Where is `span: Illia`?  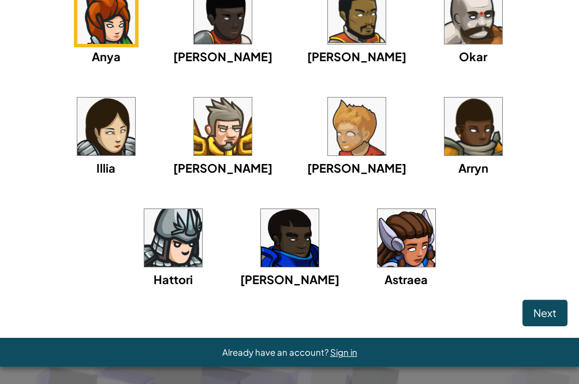
span: Illia is located at coordinates (106, 168).